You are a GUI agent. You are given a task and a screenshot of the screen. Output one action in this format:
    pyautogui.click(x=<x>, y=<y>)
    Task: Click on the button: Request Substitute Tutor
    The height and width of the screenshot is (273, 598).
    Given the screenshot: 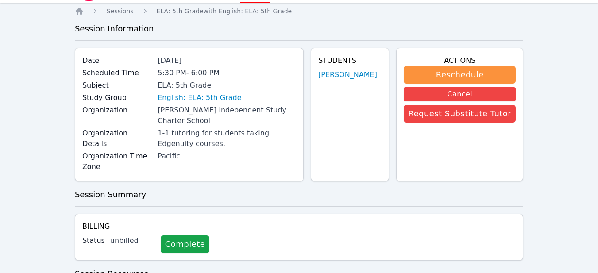 What is the action you would take?
    pyautogui.click(x=459, y=114)
    